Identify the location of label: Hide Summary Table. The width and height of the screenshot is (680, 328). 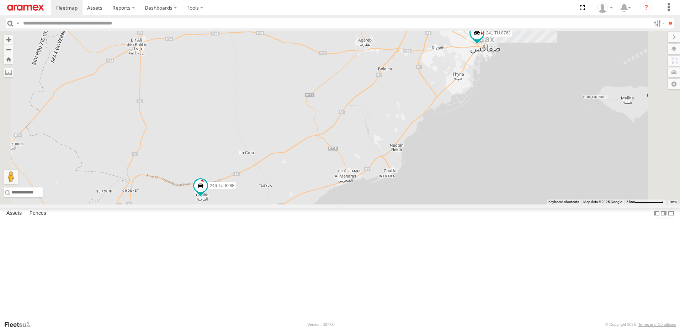
(671, 214).